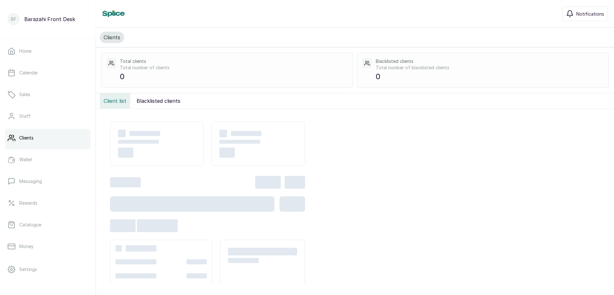  What do you see at coordinates (50, 19) in the screenshot?
I see `p: Barazahi Front Desk` at bounding box center [50, 19].